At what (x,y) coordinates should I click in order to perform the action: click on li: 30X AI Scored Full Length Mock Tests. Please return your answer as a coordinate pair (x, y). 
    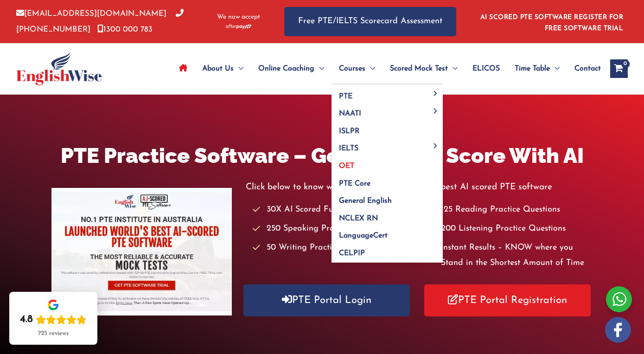
    Looking at the image, I should click on (335, 209).